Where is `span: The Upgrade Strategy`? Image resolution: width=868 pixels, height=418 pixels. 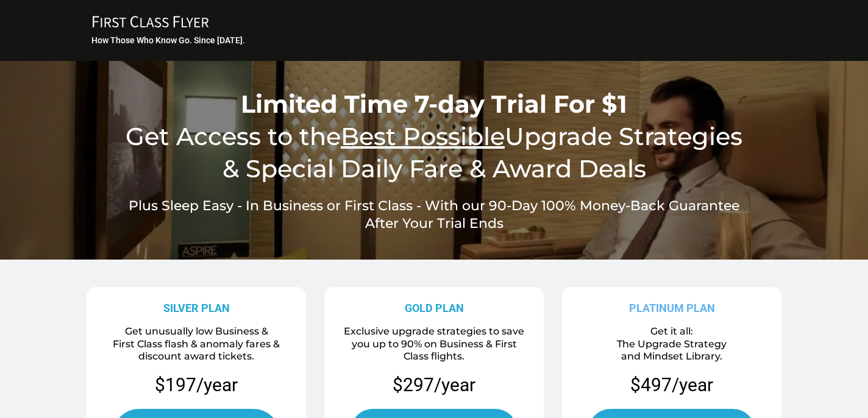
span: The Upgrade Strategy is located at coordinates (671, 343).